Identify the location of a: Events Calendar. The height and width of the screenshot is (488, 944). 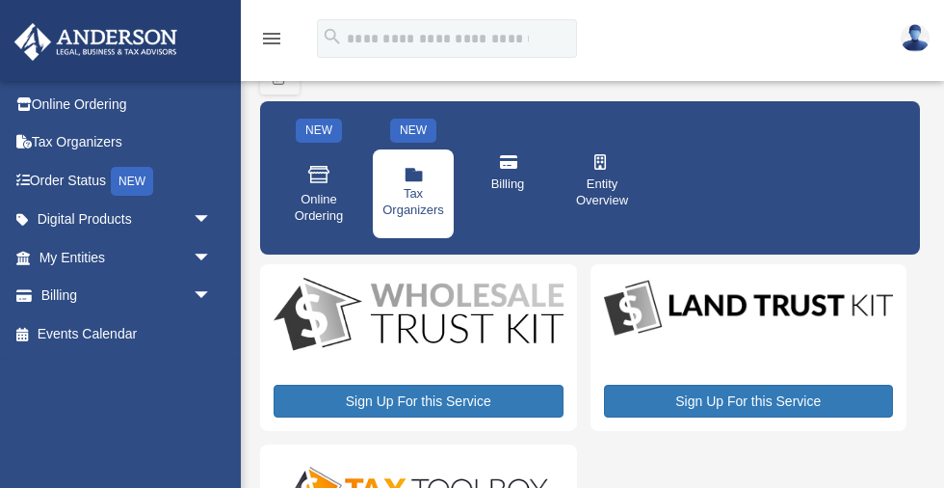
(127, 333).